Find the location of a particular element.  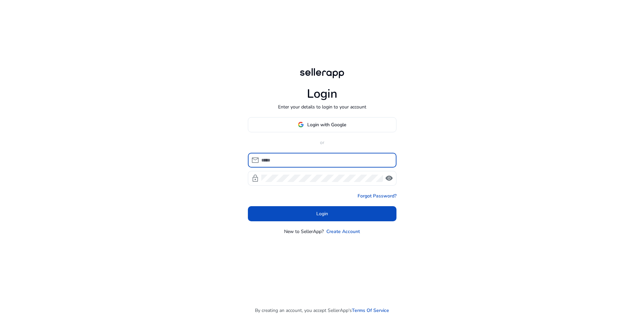

span: visibility is located at coordinates (389, 178).